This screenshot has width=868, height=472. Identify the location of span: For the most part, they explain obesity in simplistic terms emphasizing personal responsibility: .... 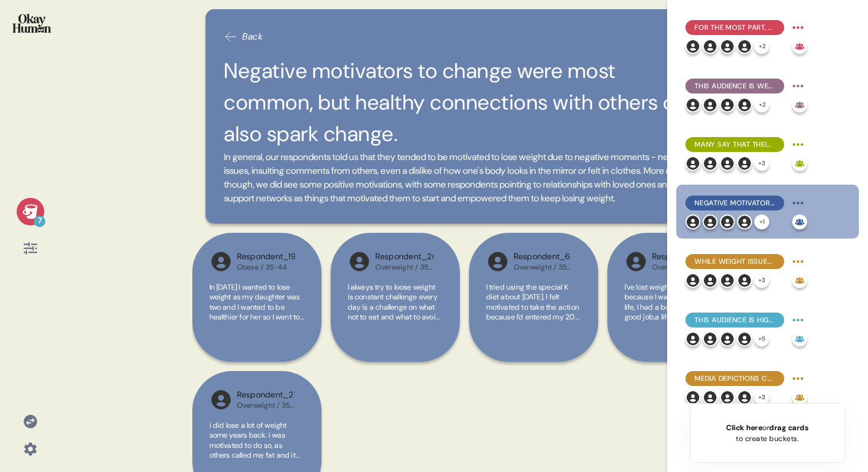
(735, 27).